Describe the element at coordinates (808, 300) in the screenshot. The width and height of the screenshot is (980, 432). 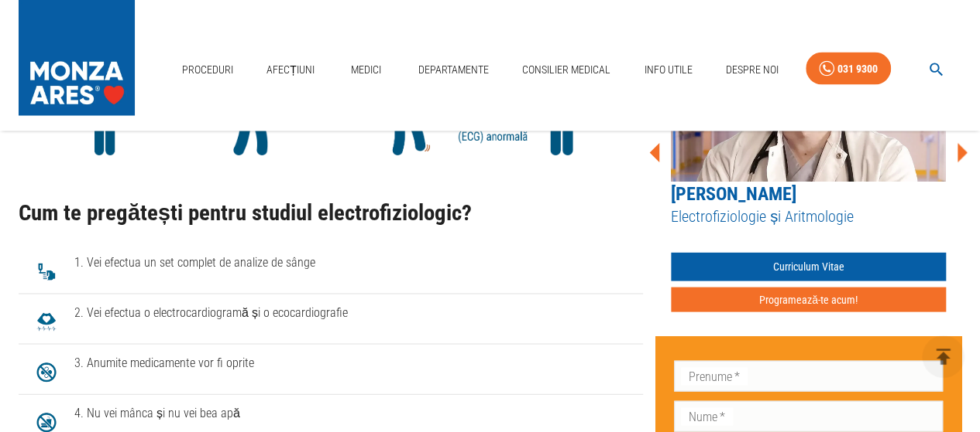
I see `button: Programează-te acum!` at that location.